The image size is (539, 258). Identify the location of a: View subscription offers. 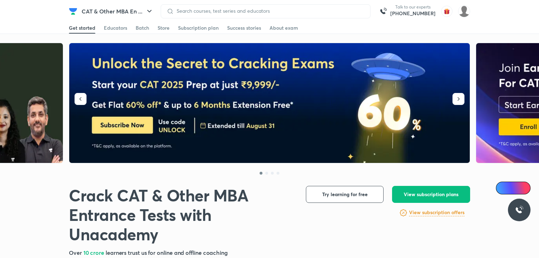
(436, 213).